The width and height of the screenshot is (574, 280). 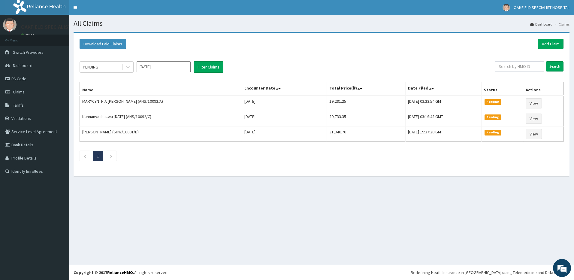 I want to click on a: RelianceHMO, so click(x=120, y=272).